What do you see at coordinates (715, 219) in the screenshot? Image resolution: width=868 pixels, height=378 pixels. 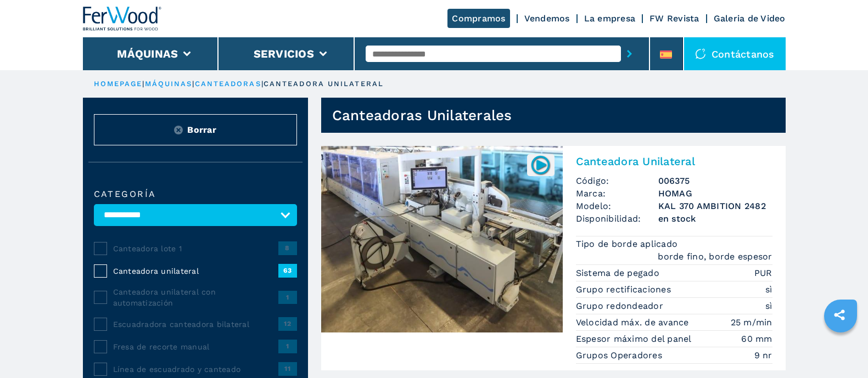 I see `span: en stock` at bounding box center [715, 219].